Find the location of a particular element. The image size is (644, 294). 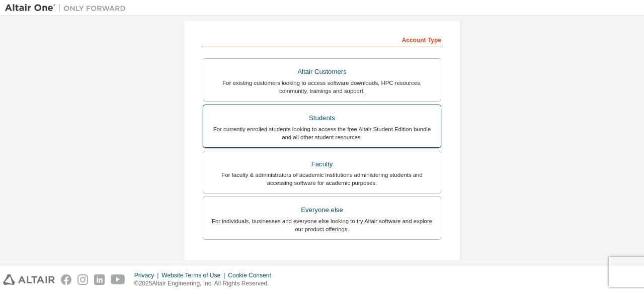

div: Faculty is located at coordinates (322, 165).